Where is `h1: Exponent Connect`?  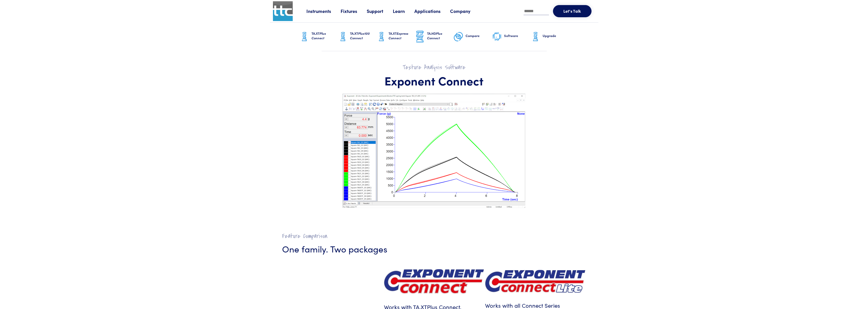 h1: Exponent Connect is located at coordinates (434, 80).